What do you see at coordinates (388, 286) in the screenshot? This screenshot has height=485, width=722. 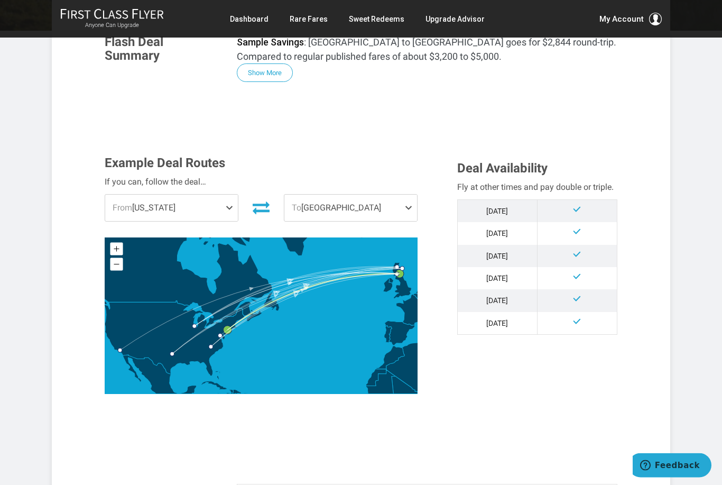 I see `path: Ireland` at bounding box center [388, 286].